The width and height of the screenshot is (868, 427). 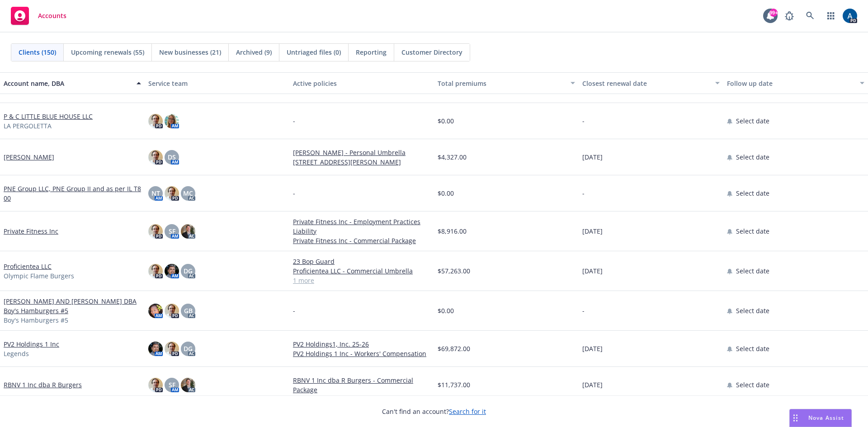 What do you see at coordinates (361, 280) in the screenshot?
I see `a: 1 more` at bounding box center [361, 280].